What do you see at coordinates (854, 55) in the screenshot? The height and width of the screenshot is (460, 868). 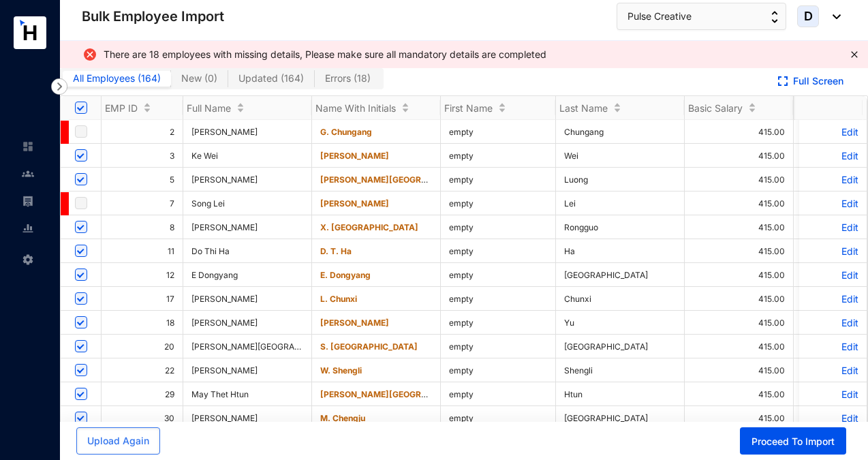 I see `button: close` at bounding box center [854, 55].